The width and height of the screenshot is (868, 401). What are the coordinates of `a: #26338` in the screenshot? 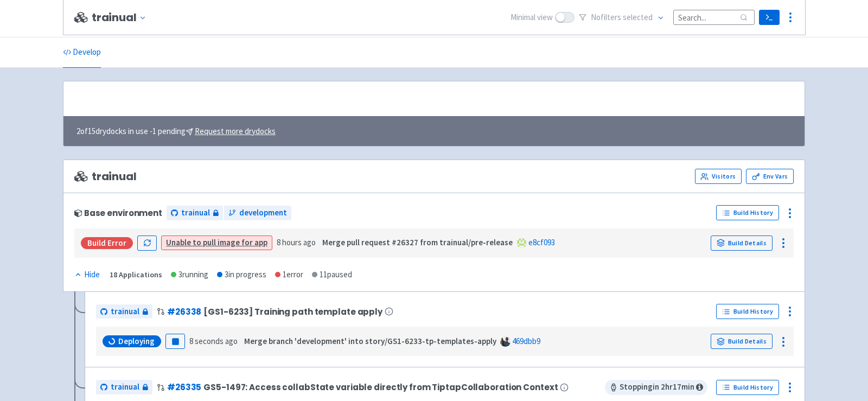 It's located at (184, 311).